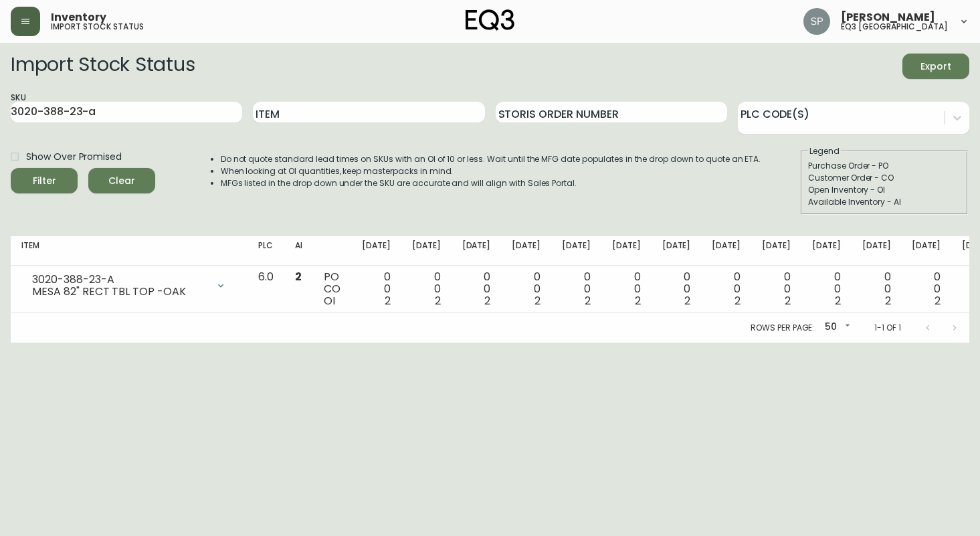  I want to click on span: Inventory, so click(78, 17).